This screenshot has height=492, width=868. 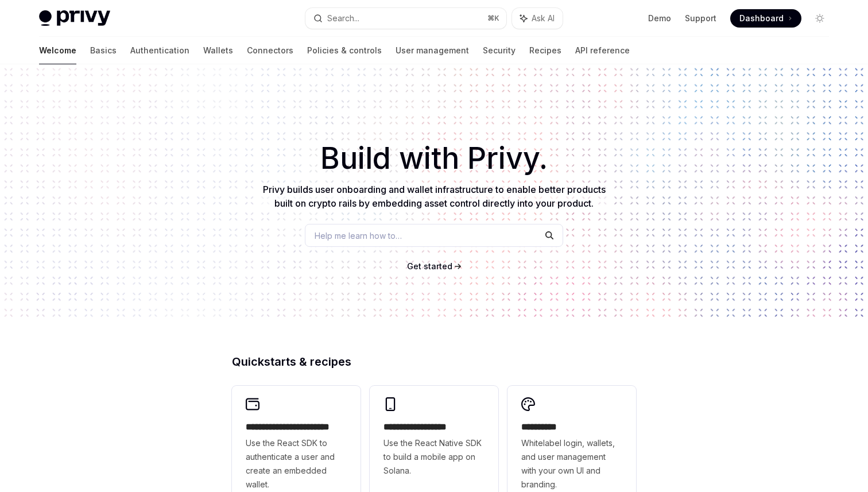 What do you see at coordinates (429, 266) in the screenshot?
I see `span: Get started` at bounding box center [429, 266].